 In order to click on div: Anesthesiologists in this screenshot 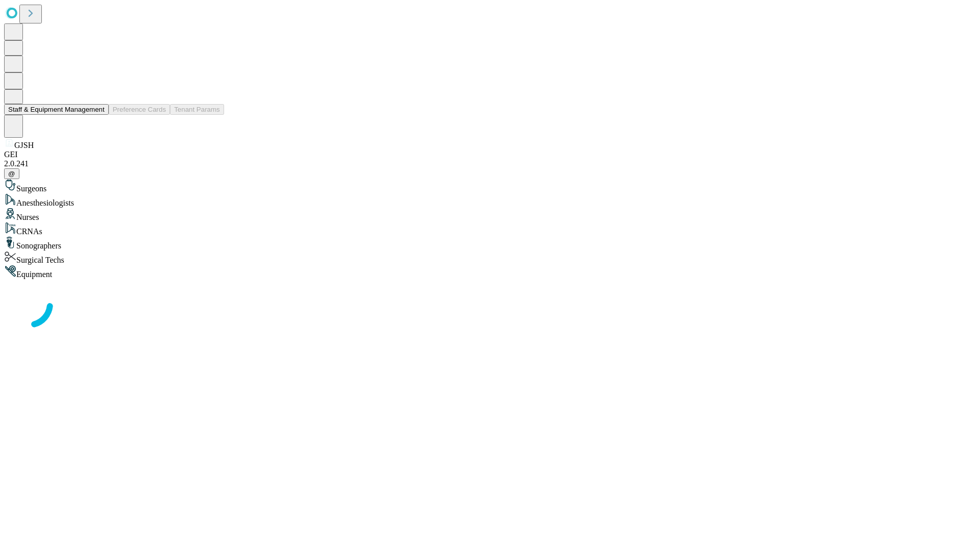, I will do `click(490, 200)`.